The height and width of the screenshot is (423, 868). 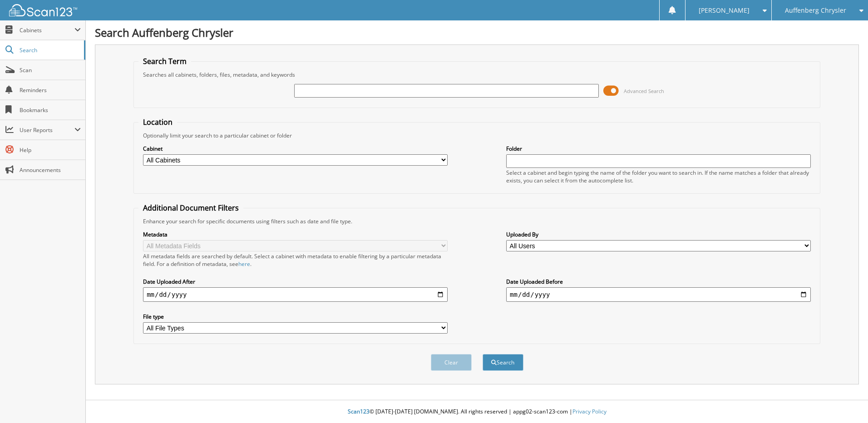 What do you see at coordinates (477, 32) in the screenshot?
I see `h1: Search Auffenberg Chrysler` at bounding box center [477, 32].